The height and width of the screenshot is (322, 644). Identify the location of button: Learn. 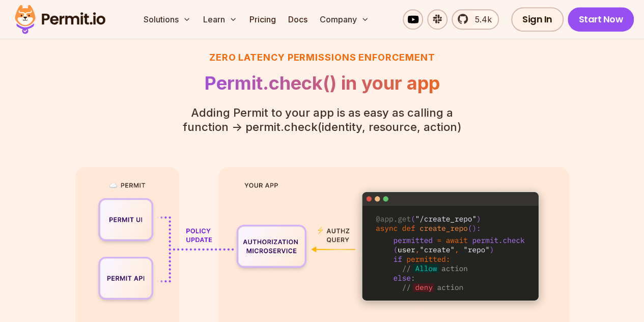
(220, 20).